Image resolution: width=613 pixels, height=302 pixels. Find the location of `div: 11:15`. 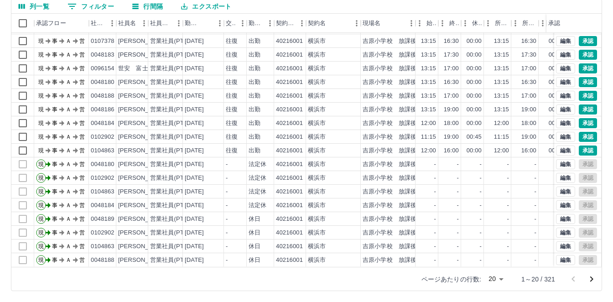

div: 11:15 is located at coordinates (428, 137).